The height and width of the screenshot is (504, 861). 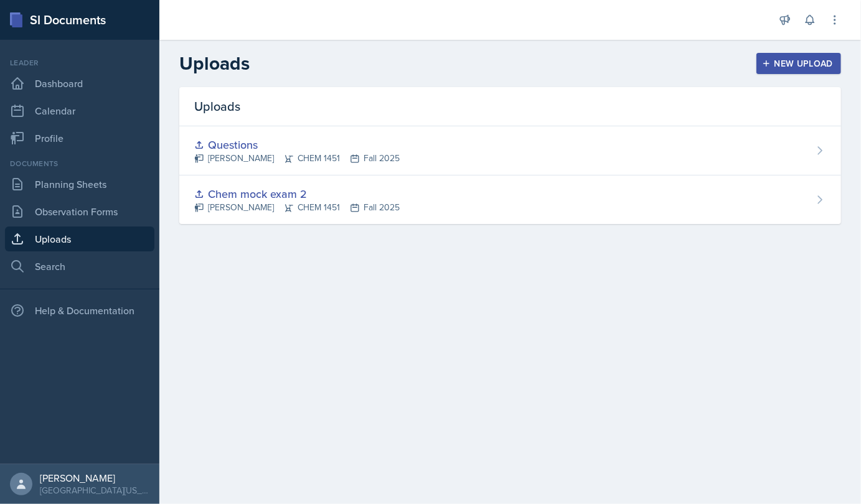 I want to click on a: Profile, so click(x=79, y=138).